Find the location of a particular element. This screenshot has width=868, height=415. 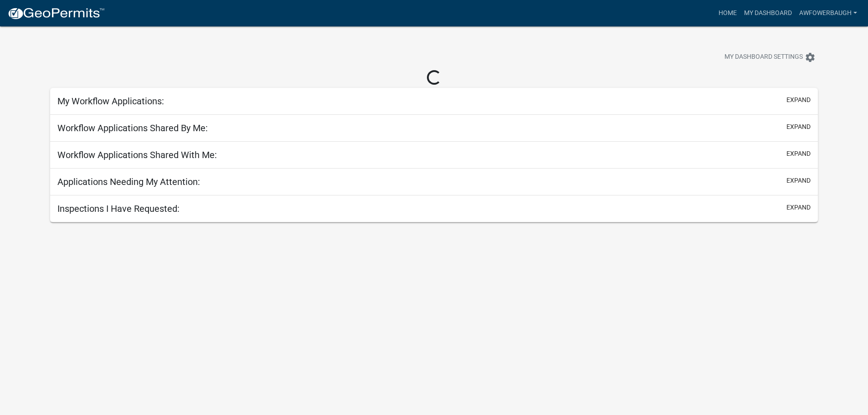

h5: Workflow Applications Shared With Me: is located at coordinates (138, 155).